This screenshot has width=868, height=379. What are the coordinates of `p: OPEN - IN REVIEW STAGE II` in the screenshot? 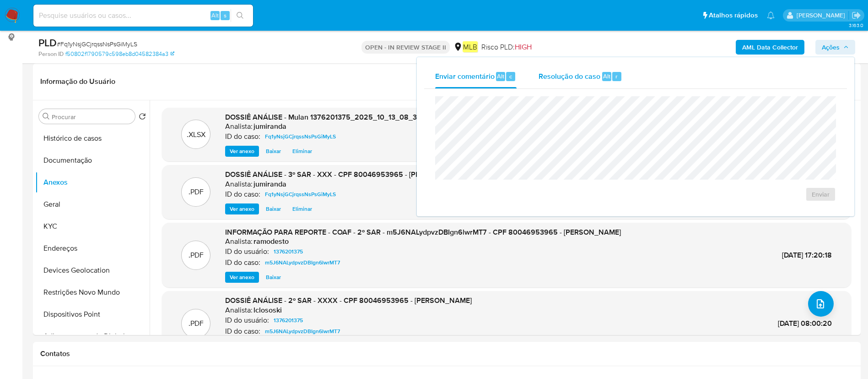 It's located at (405, 47).